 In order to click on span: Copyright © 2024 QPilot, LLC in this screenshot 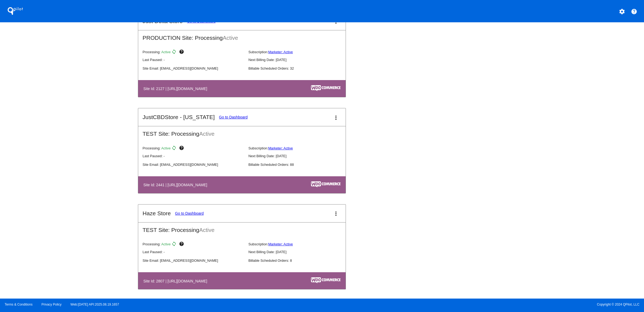, I will do `click(483, 304)`.